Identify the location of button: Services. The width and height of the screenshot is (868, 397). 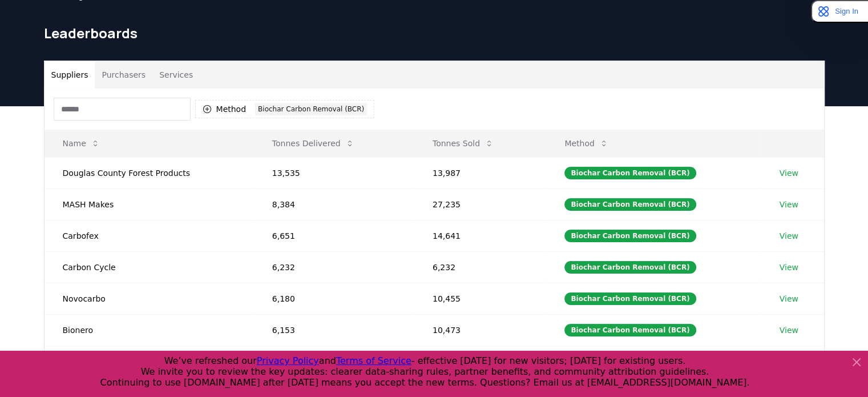
(176, 75).